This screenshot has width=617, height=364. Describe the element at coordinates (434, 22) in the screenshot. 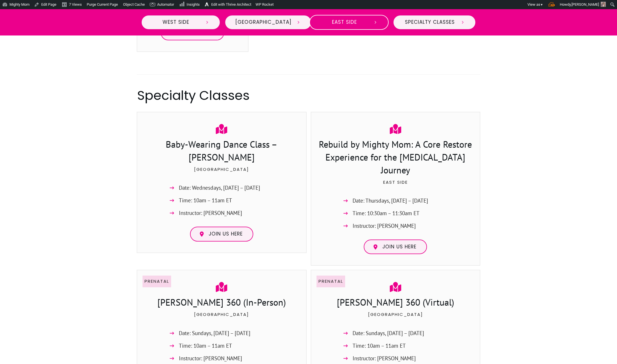

I see `a: Specialty Classes` at that location.